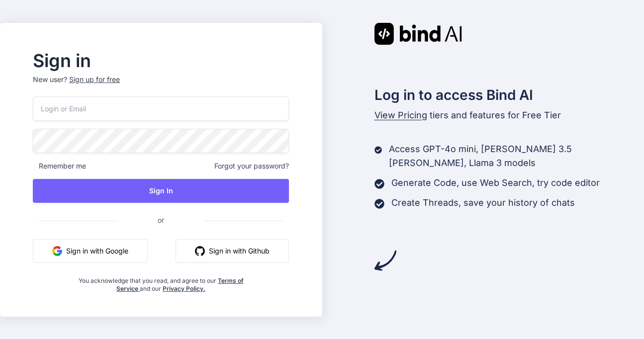  Describe the element at coordinates (180, 284) in the screenshot. I see `a: Terms of Service` at that location.